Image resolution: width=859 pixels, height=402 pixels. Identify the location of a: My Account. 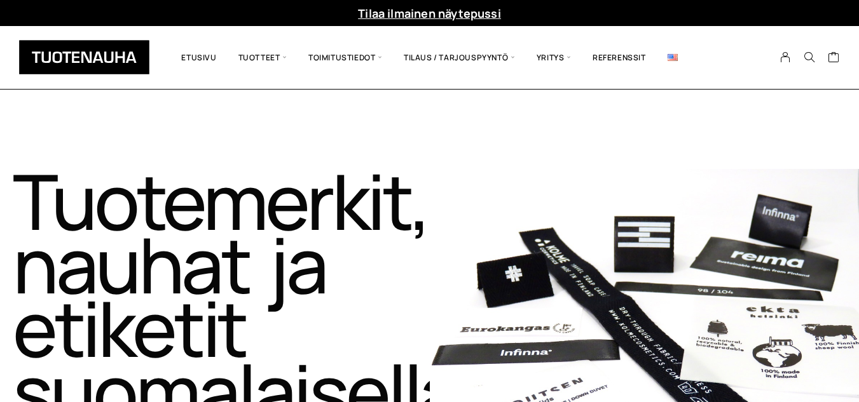
(785, 57).